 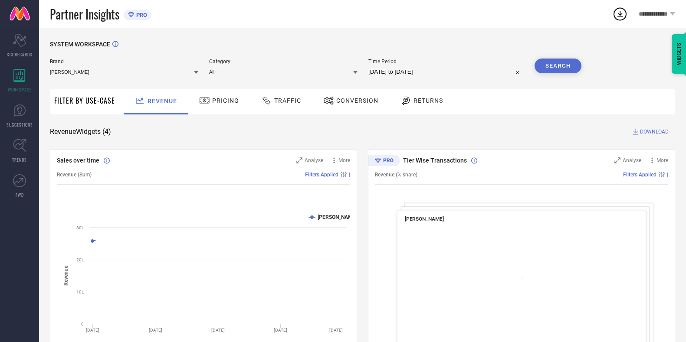 What do you see at coordinates (80, 260) in the screenshot?
I see `text: 20L` at bounding box center [80, 260].